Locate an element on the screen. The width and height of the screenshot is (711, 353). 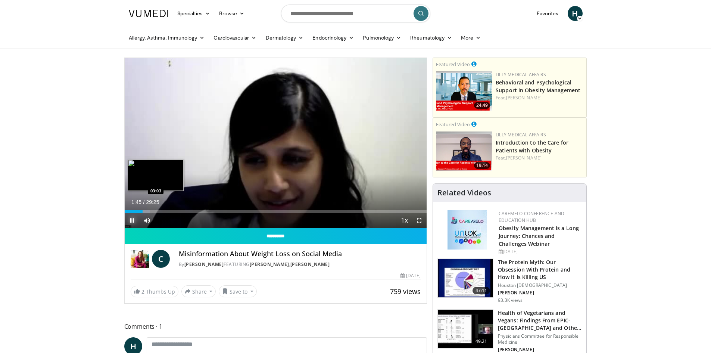
span: 49:21 is located at coordinates (482, 341).